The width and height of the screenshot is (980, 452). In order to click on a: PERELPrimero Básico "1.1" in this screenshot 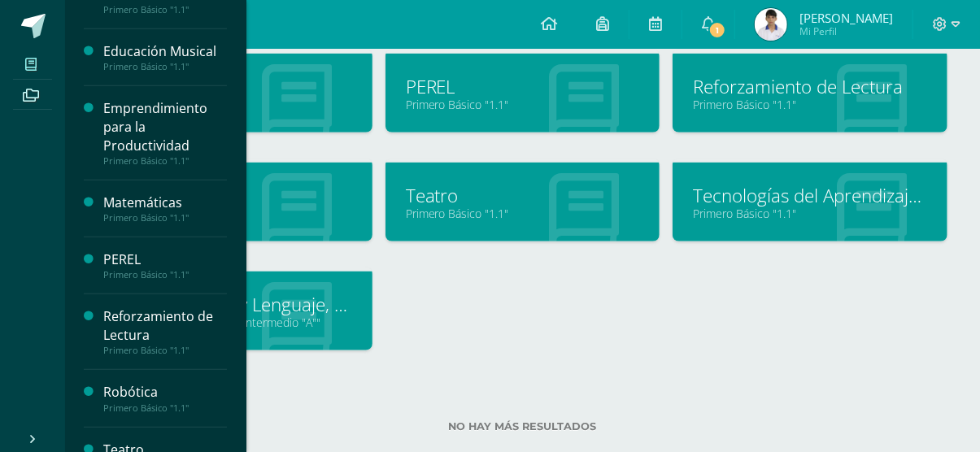, I will do `click(165, 265)`.